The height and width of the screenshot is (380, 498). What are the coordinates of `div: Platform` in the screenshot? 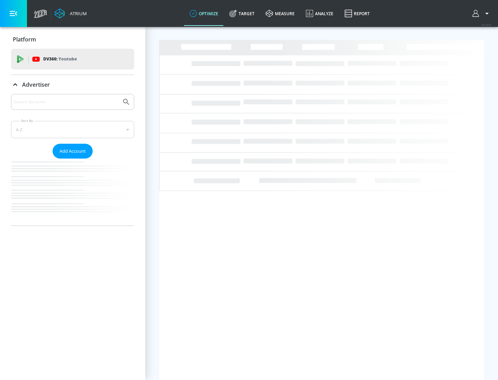 It's located at (73, 39).